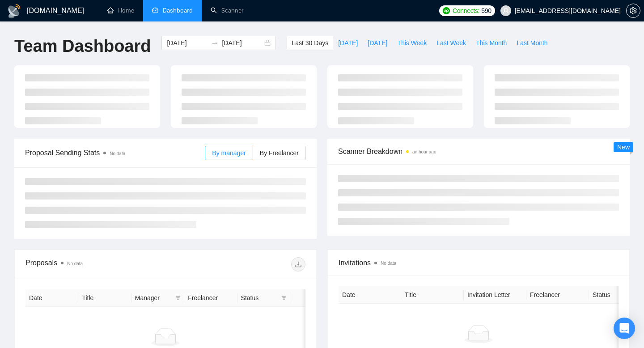  Describe the element at coordinates (633, 10) in the screenshot. I see `button: setting` at that location.